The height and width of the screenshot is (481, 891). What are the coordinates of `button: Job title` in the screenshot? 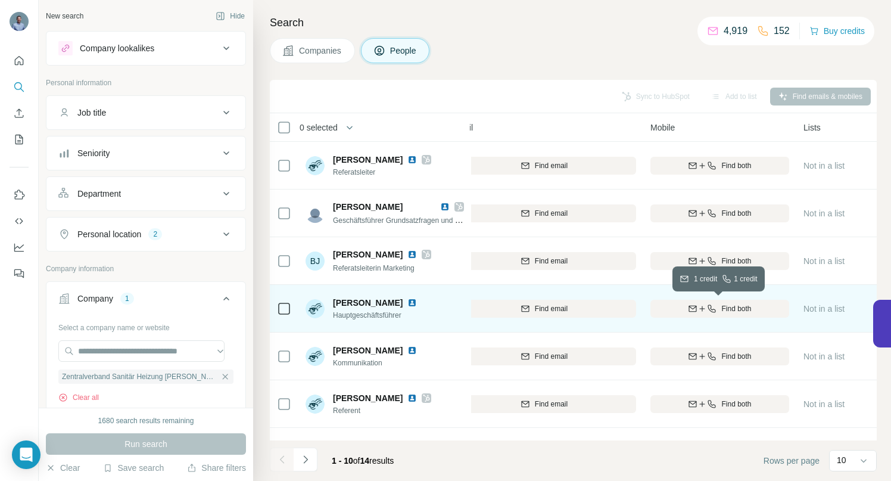 It's located at (146, 113).